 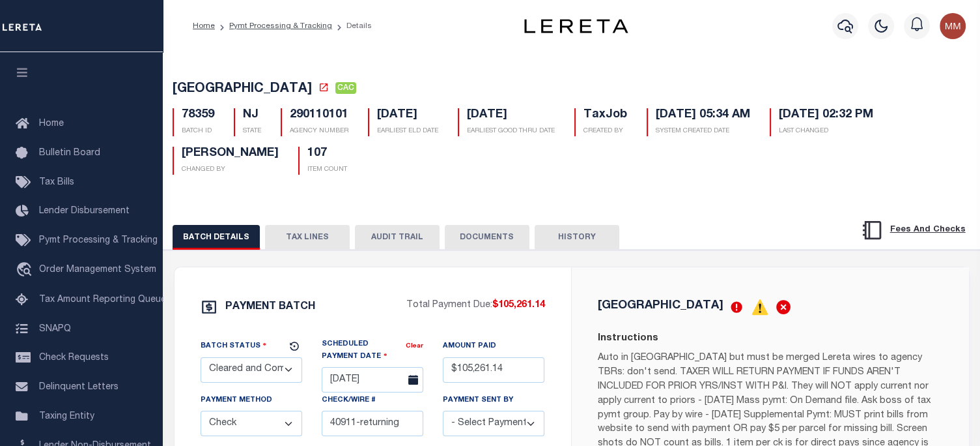 What do you see at coordinates (327, 154) in the screenshot?
I see `h5: 107` at bounding box center [327, 154].